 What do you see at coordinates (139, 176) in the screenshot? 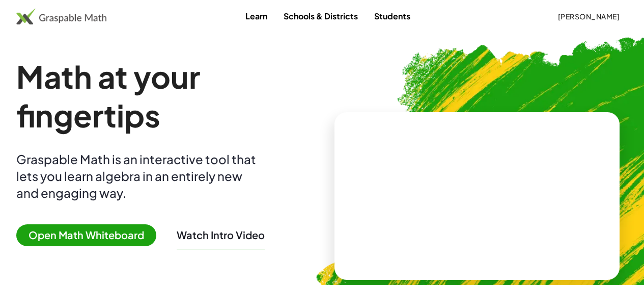
I see `div: Graspable Math is an interactive tool that lets you learn algebra in an entirely new and engaging...` at bounding box center [139, 176].